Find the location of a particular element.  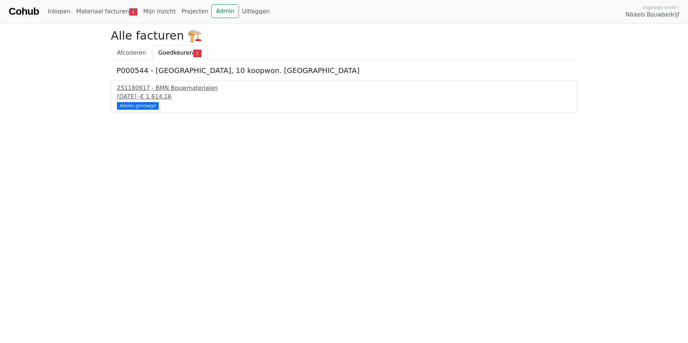

span: Afcoderen is located at coordinates (131, 53).